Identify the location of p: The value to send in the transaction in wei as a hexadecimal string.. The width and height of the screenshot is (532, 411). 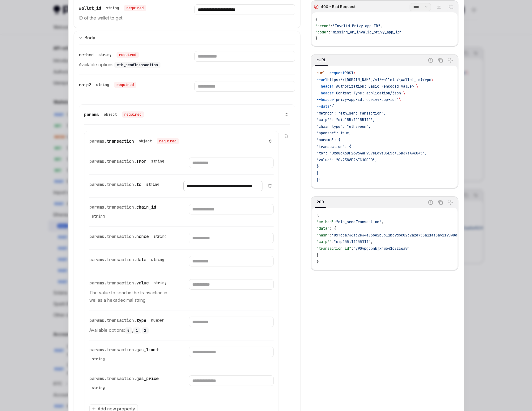
(132, 297).